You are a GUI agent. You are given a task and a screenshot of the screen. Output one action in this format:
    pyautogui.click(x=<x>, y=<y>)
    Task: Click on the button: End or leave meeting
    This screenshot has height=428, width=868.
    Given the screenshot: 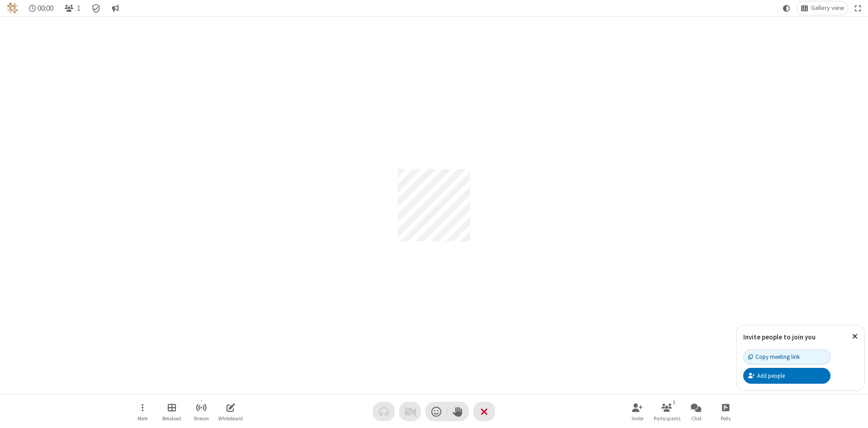 What is the action you would take?
    pyautogui.click(x=484, y=411)
    